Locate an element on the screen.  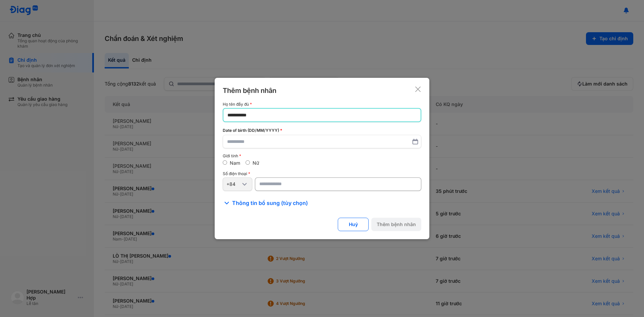
label: Nam is located at coordinates (235, 163).